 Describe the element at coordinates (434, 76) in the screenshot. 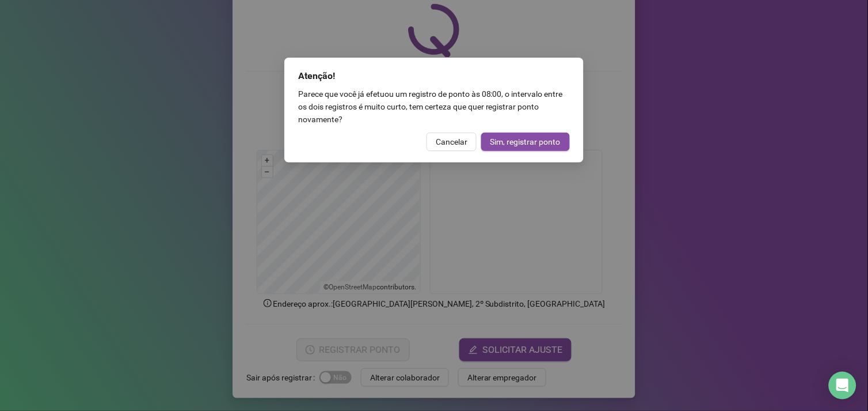

I see `div: Atenção!` at that location.